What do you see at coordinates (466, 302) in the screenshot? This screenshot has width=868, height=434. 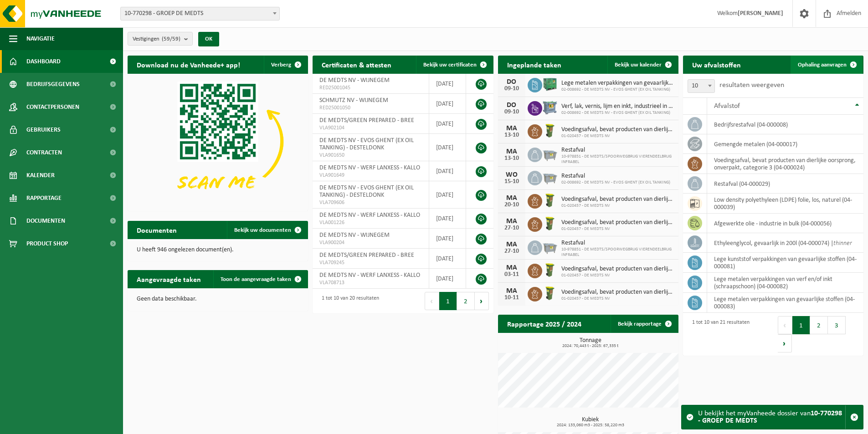 I see `button: 2` at bounding box center [466, 302].